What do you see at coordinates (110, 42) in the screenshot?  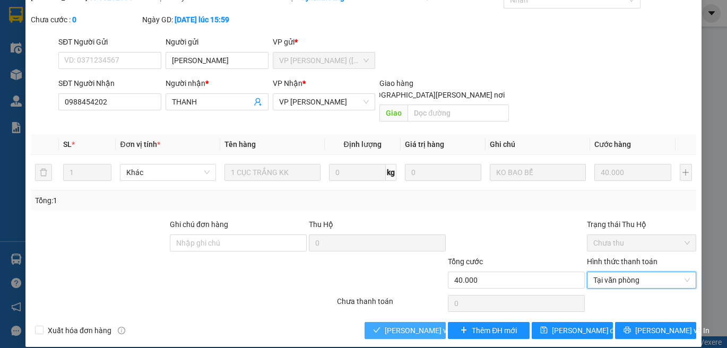 I see `div: SĐT Người Gửi` at bounding box center [110, 42].